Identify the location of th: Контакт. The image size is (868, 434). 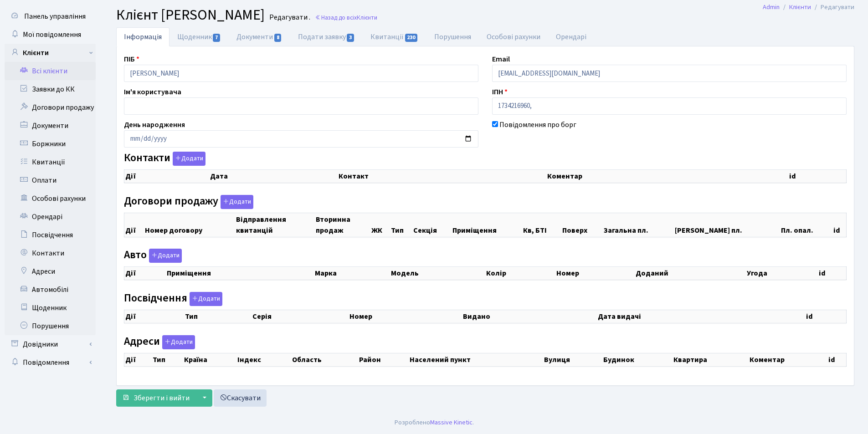
(442, 176).